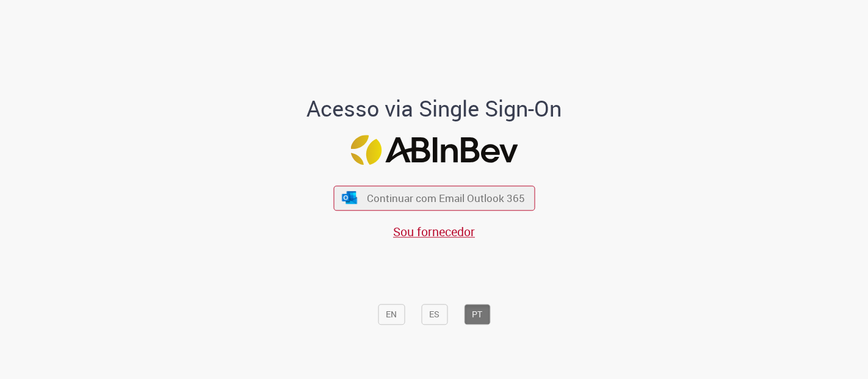 The width and height of the screenshot is (868, 379). What do you see at coordinates (445, 198) in the screenshot?
I see `span: Continuar com Email Outlook 365` at bounding box center [445, 198].